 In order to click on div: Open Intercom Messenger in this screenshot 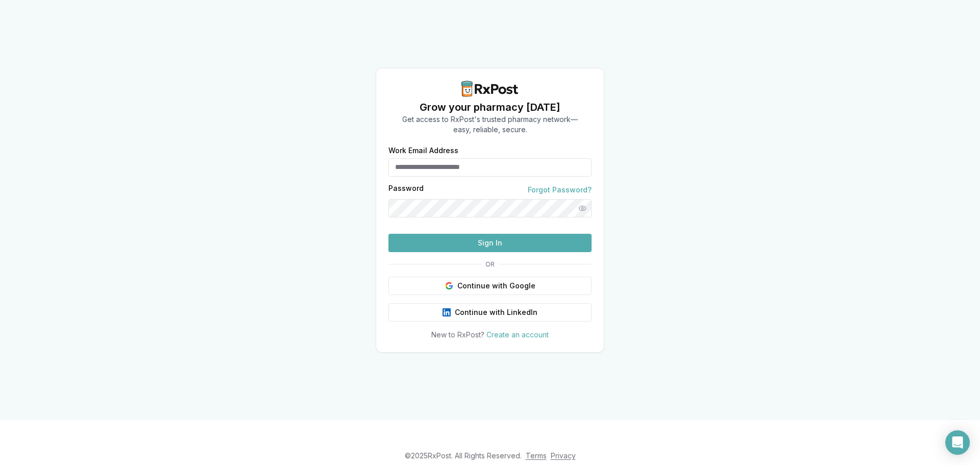, I will do `click(958, 443)`.